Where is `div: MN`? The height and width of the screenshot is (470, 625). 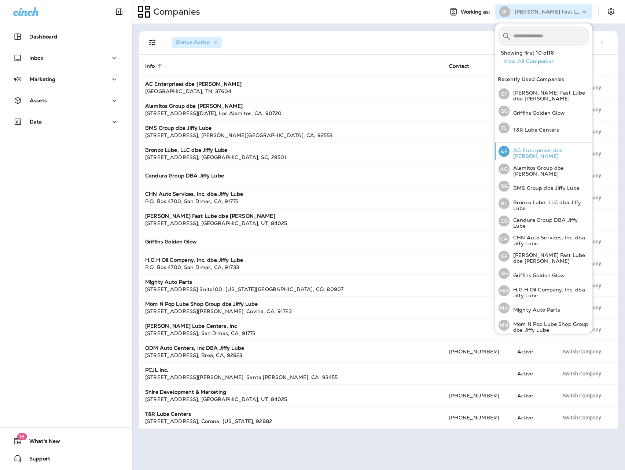 div: MN is located at coordinates (504, 325).